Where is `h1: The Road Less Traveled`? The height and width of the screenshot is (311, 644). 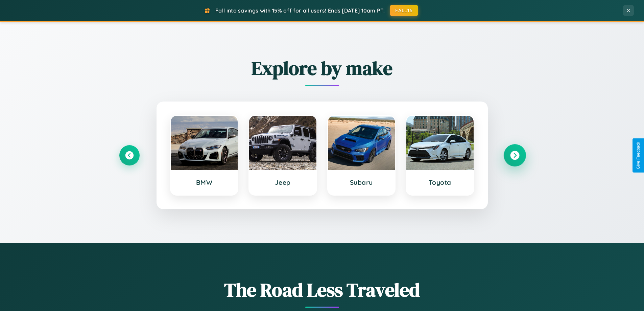 h1: The Road Less Traveled is located at coordinates (322, 290).